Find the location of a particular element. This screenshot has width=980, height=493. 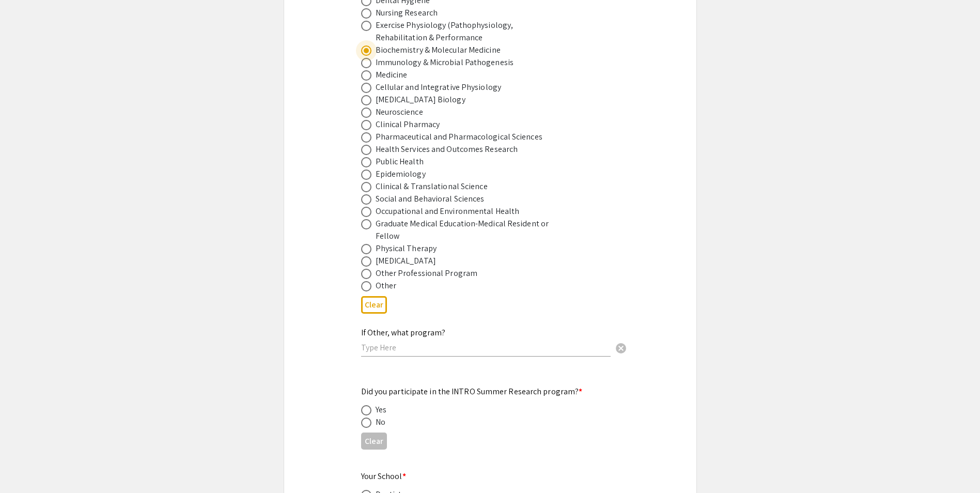

mat-label: Your School is located at coordinates (383, 475).